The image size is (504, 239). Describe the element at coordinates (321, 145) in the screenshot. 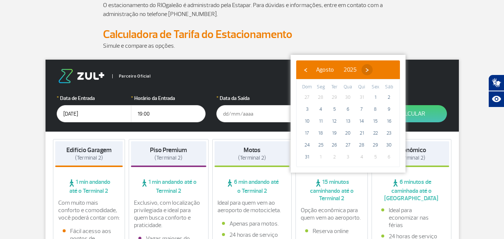

I see `span: 25` at that location.